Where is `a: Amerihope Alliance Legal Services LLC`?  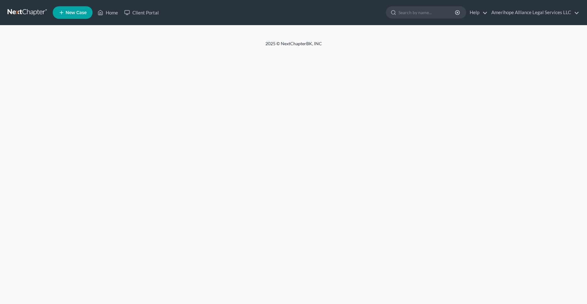 a: Amerihope Alliance Legal Services LLC is located at coordinates (534, 13).